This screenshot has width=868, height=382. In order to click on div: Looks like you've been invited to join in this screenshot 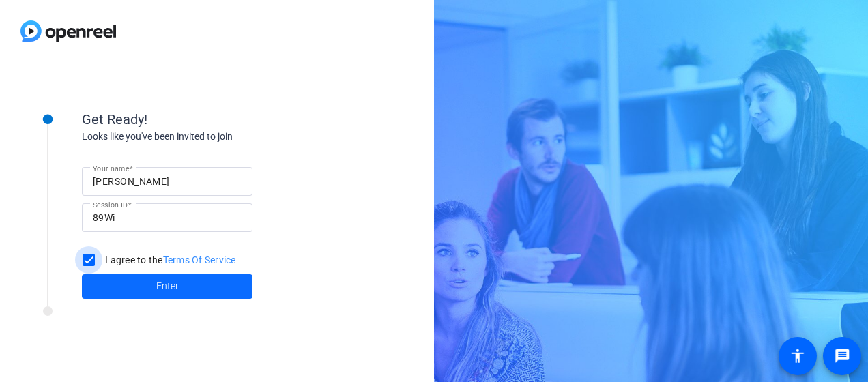, I will do `click(218, 137)`.